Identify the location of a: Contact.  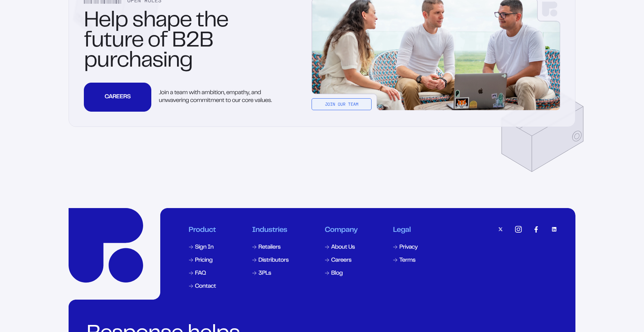
(202, 287).